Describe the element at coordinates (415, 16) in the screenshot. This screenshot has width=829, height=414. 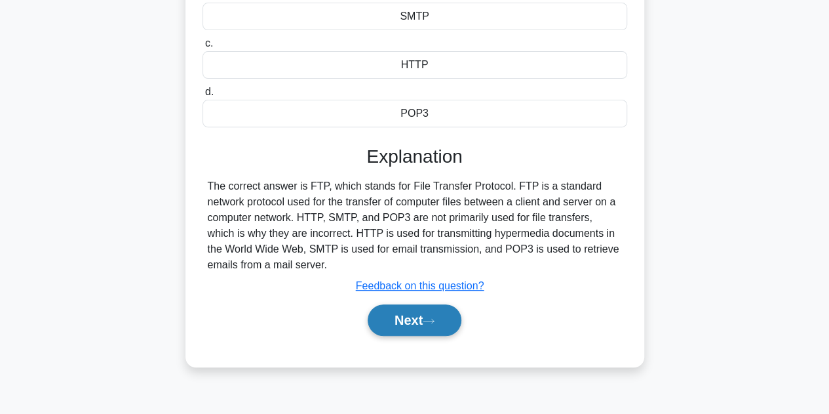
I see `div: SMTP` at that location.